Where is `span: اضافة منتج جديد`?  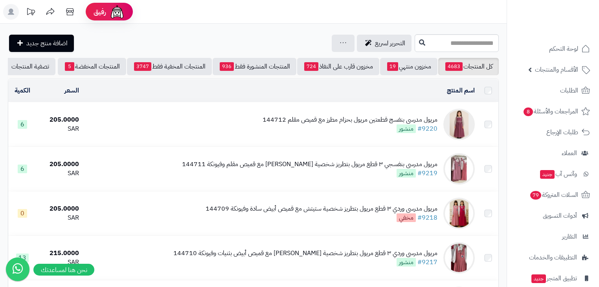 span: اضافة منتج جديد is located at coordinates (47, 43).